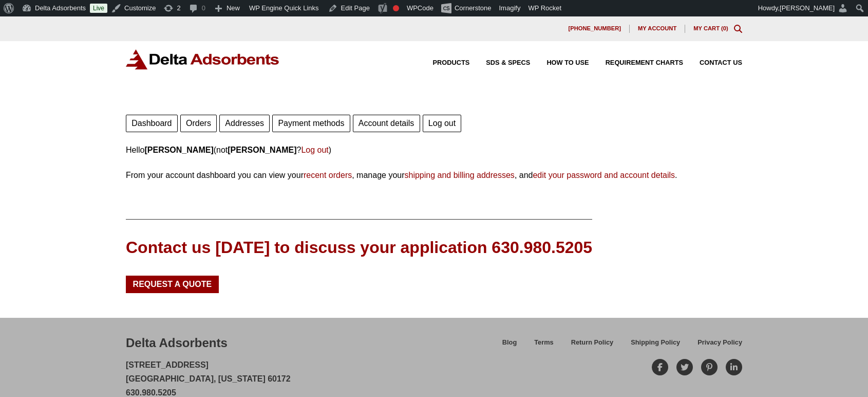 This screenshot has height=397, width=868. I want to click on a: Account details, so click(386, 124).